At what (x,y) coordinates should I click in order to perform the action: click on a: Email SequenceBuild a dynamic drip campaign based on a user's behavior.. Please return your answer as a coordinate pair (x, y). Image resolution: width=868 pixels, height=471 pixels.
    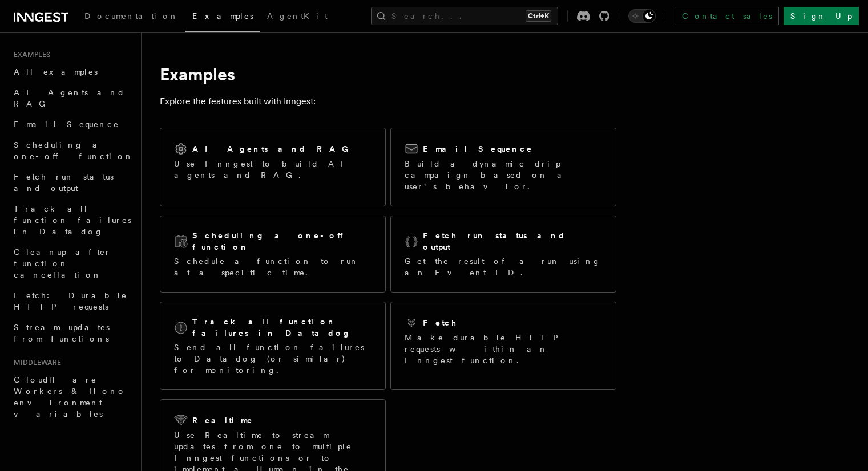
    Looking at the image, I should click on (503, 167).